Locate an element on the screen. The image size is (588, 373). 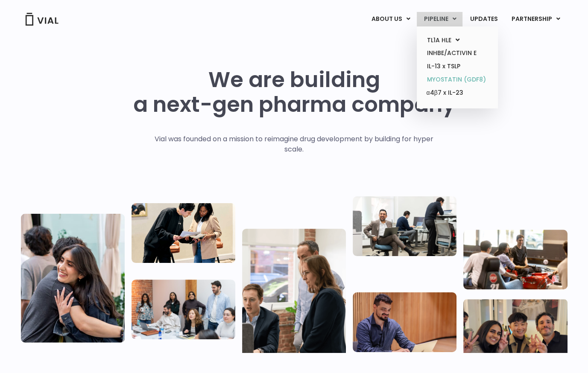
img: Two people looking at a paper talking. is located at coordinates (183, 233).